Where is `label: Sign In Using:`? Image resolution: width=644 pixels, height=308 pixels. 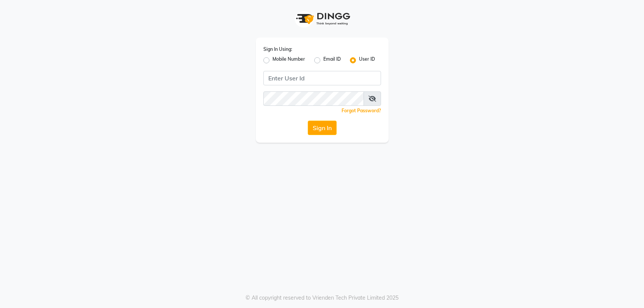
label: Sign In Using: is located at coordinates (278, 49).